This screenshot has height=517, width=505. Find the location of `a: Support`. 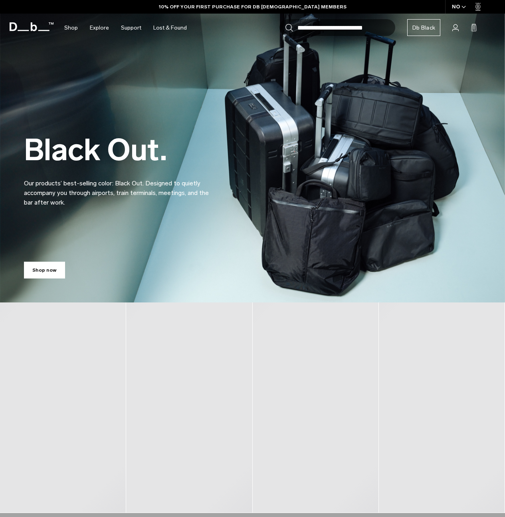

a: Support is located at coordinates (131, 28).